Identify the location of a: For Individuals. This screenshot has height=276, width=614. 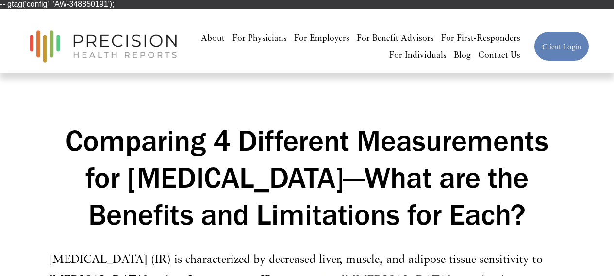
(418, 54).